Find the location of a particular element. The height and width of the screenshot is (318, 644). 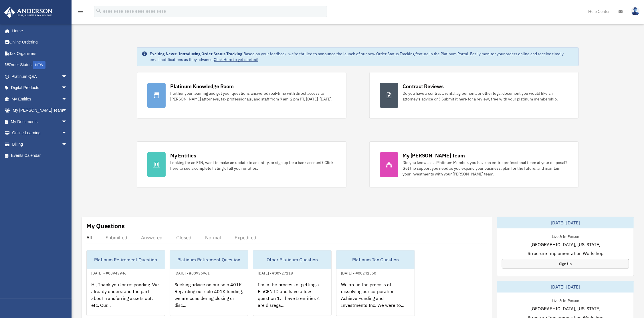

a: Online Learningarrow_drop_down is located at coordinates (40, 133).